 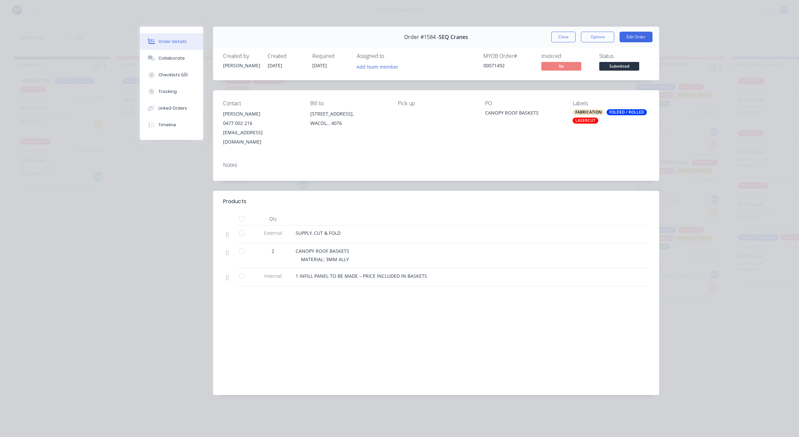 What do you see at coordinates (508, 65) in the screenshot?
I see `div: 00071492` at bounding box center [508, 65].